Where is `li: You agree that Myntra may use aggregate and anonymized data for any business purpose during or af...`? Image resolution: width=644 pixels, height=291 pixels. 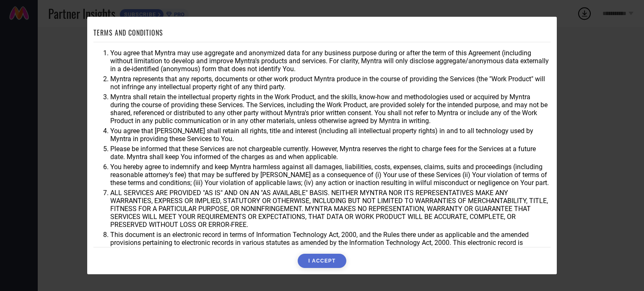 li: You agree that Myntra may use aggregate and anonymized data for any business purpose during or af... is located at coordinates (330, 61).